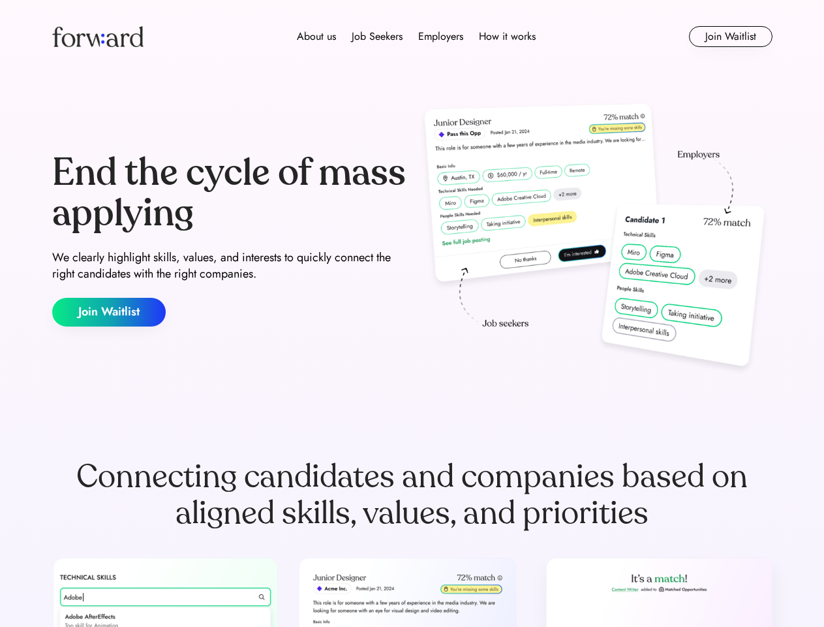 The width and height of the screenshot is (824, 627). I want to click on div: Employers, so click(441, 37).